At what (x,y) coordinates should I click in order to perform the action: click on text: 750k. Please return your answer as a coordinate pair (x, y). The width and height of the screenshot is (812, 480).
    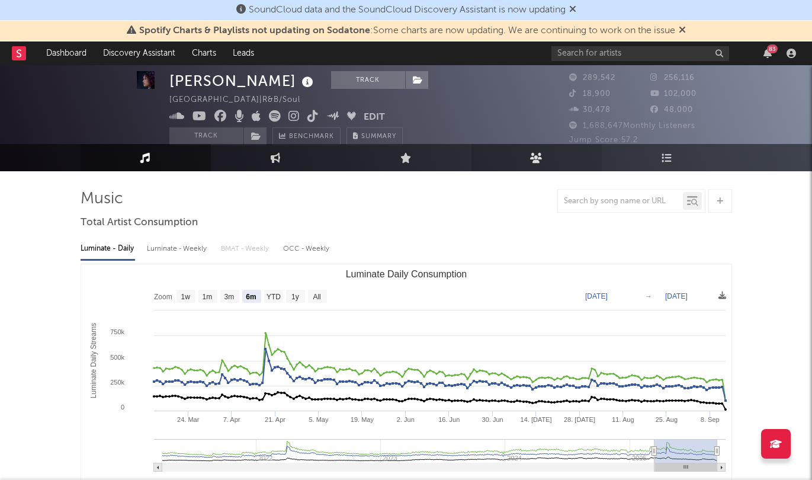
    Looking at the image, I should click on (117, 332).